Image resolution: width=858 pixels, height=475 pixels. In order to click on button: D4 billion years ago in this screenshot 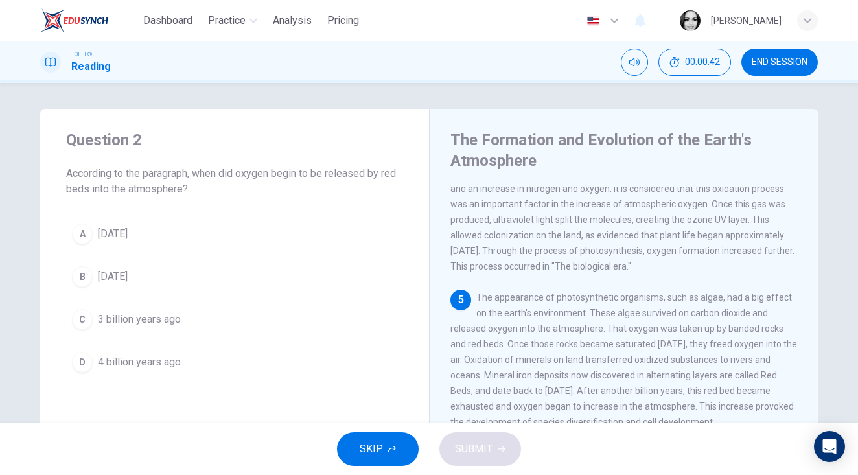, I will do `click(235, 362)`.